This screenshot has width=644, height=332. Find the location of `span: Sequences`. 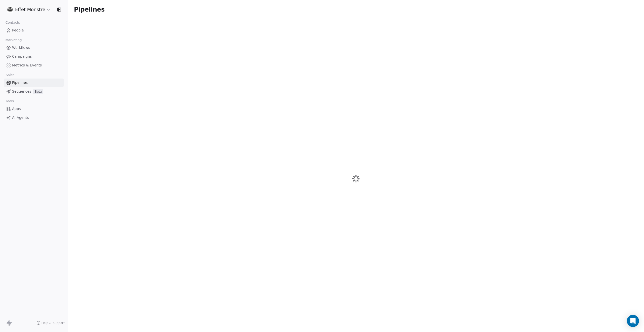

span: Sequences is located at coordinates (22, 92).